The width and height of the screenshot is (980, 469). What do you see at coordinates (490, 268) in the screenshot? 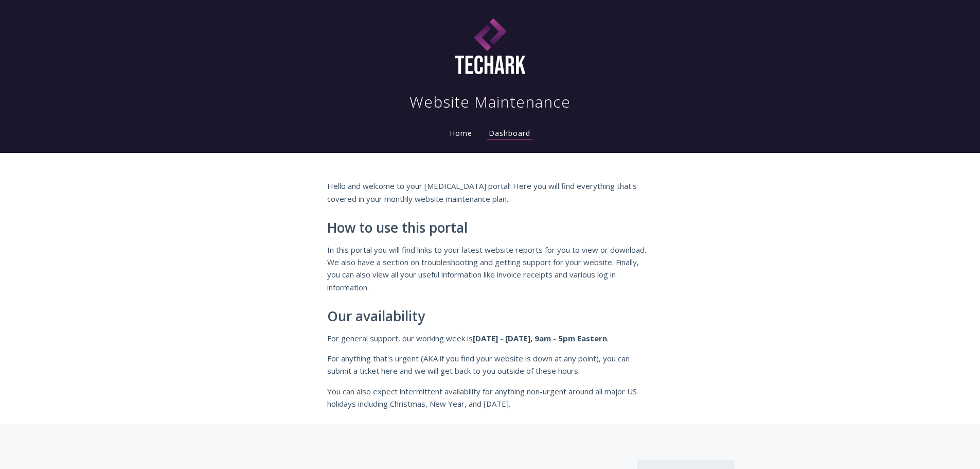
I see `p: In this portal you will find links to your latest website reports for you to view or download. We...` at bounding box center [490, 268].